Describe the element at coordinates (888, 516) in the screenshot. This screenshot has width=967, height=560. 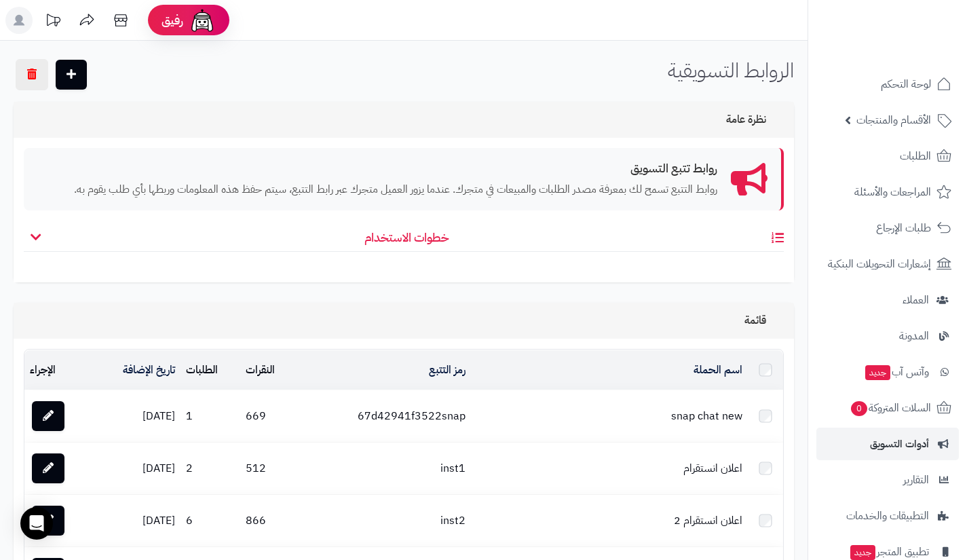
I see `span: التطبيقات والخدمات` at that location.